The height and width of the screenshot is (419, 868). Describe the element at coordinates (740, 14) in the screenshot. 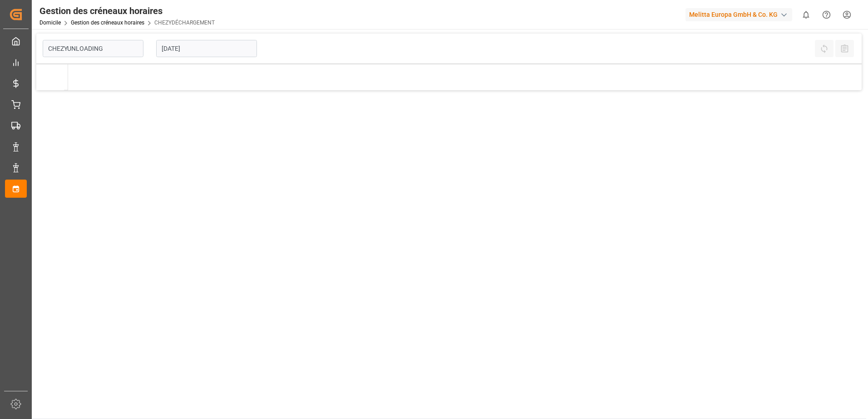

I see `button: Melitta Europa GmbH & Co. KG` at that location.